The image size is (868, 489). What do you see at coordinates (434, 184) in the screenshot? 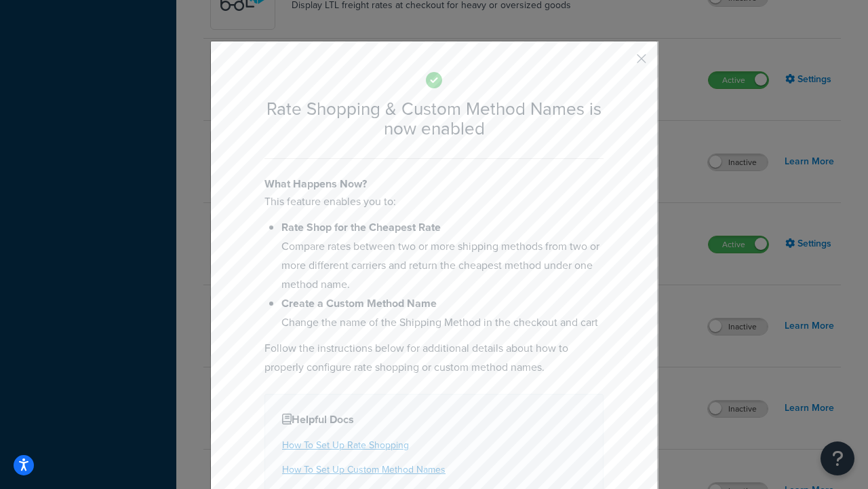
I see `h4: What Happens Now?` at bounding box center [434, 184].